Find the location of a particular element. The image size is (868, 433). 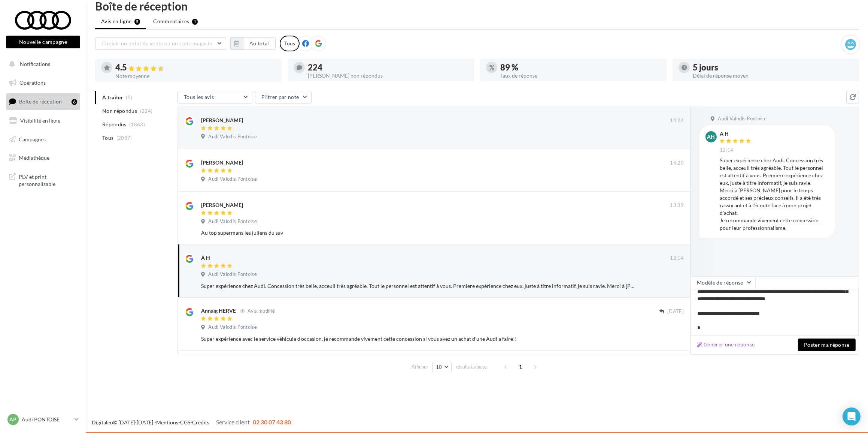

button: Générer une réponse is located at coordinates (726, 344).